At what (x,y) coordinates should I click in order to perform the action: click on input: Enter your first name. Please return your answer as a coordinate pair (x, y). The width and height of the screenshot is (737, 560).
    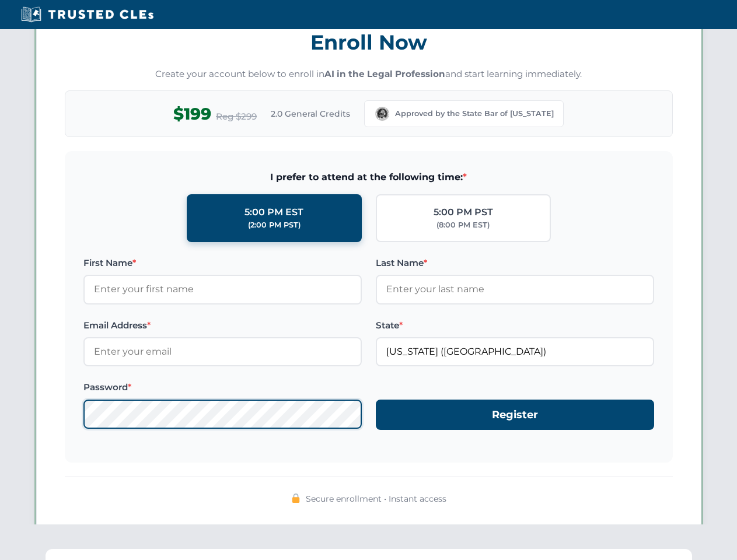
    Looking at the image, I should click on (222, 289).